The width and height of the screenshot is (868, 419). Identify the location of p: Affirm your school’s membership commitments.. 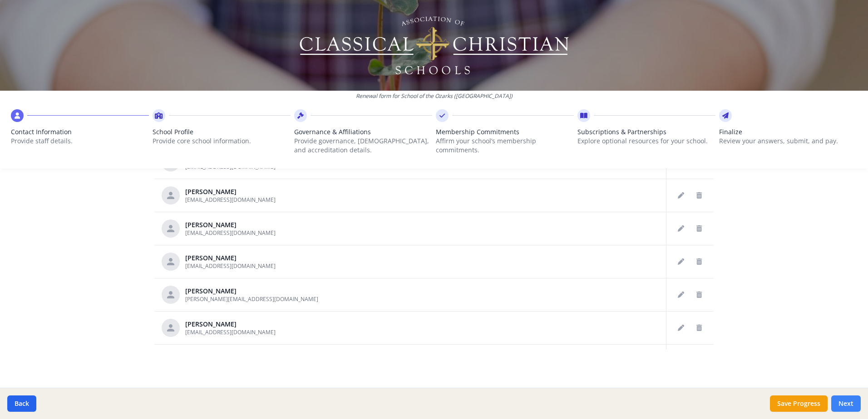
(505, 146).